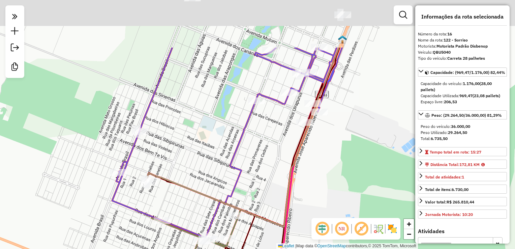  What do you see at coordinates (460, 189) in the screenshot?
I see `strong: 6.730,00` at bounding box center [460, 189].